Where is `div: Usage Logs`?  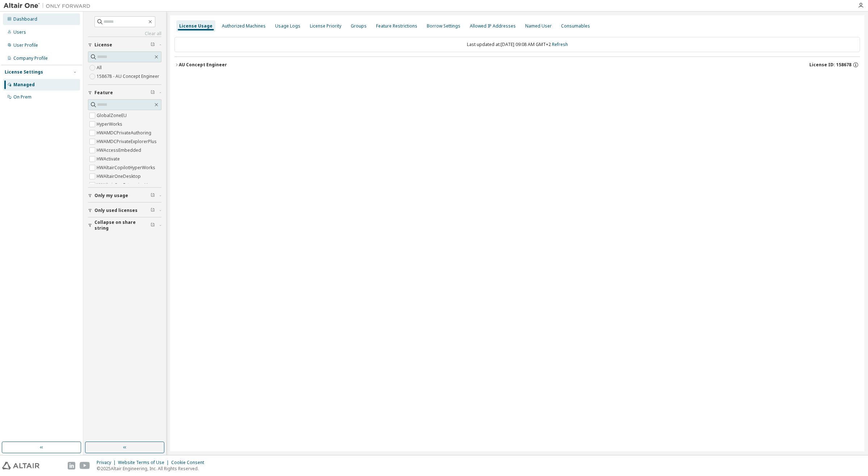 div: Usage Logs is located at coordinates (288, 26).